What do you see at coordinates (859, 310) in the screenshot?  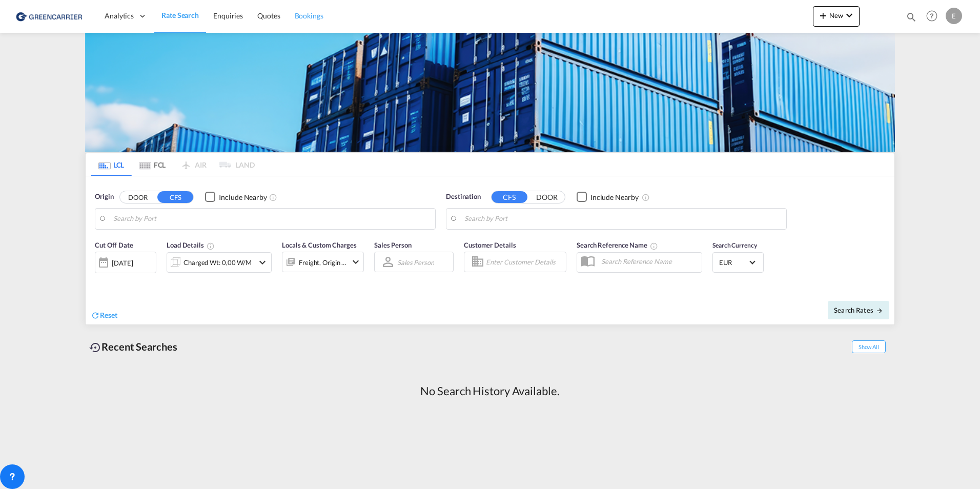 I see `span: Search Rates` at bounding box center [859, 310].